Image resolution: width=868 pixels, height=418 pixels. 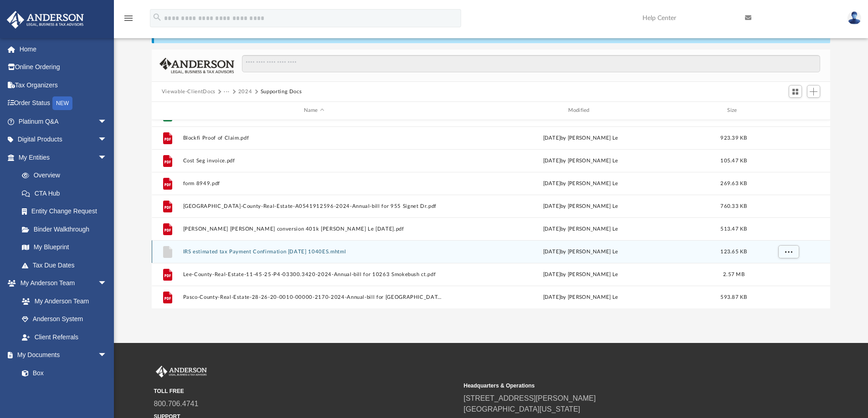 What do you see at coordinates (64, 248) in the screenshot?
I see `a: My Blueprint` at bounding box center [64, 248].